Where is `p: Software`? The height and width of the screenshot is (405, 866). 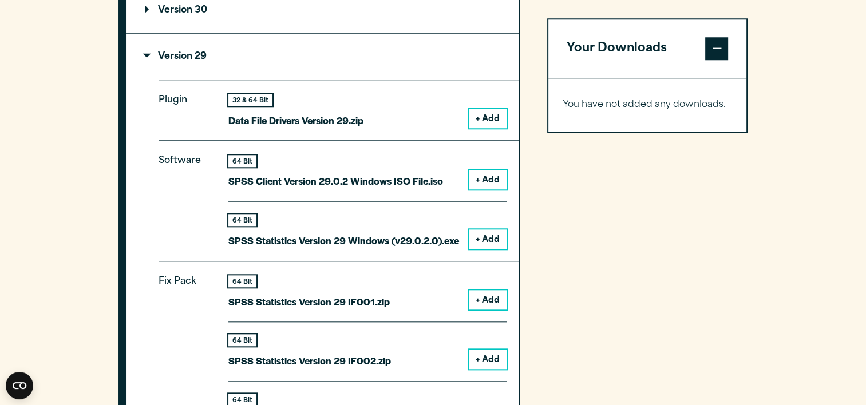 p: Software is located at coordinates (184, 196).